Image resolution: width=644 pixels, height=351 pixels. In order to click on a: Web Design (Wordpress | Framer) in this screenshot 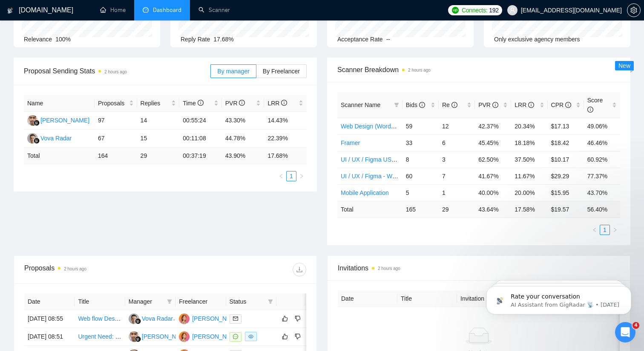, I will do `click(386, 126)`.